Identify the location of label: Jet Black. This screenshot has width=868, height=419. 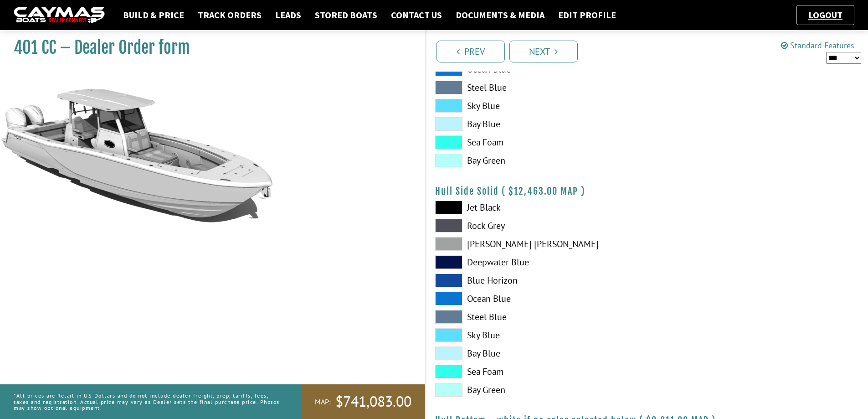
(536, 207).